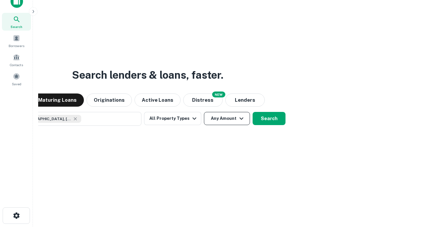 This screenshot has width=421, height=237. Describe the element at coordinates (269, 118) in the screenshot. I see `button: Search` at that location.